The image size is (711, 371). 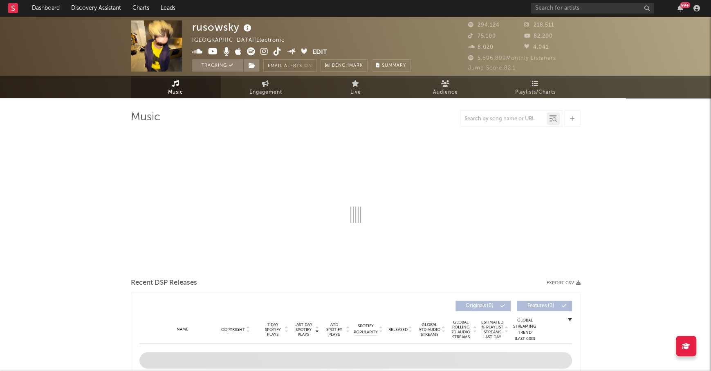 I want to click on span: 75,100, so click(x=482, y=36).